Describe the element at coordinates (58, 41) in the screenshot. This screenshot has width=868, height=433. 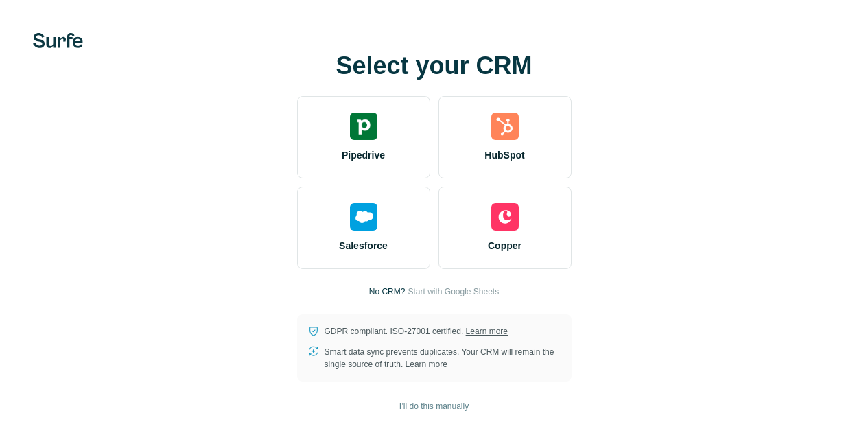
I see `img: Surfe's logo` at that location.